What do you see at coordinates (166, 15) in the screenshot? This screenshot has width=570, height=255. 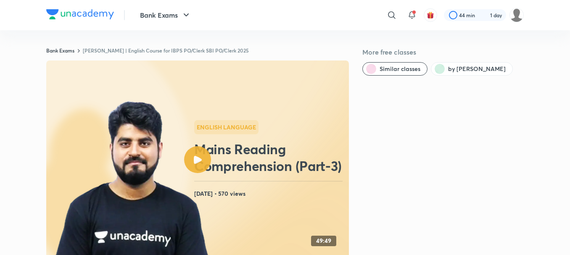 I see `button: Bank Exams` at bounding box center [166, 15].